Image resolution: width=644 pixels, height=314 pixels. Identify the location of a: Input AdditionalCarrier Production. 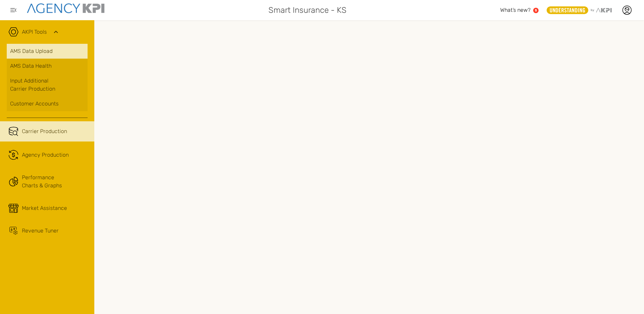
(47, 85).